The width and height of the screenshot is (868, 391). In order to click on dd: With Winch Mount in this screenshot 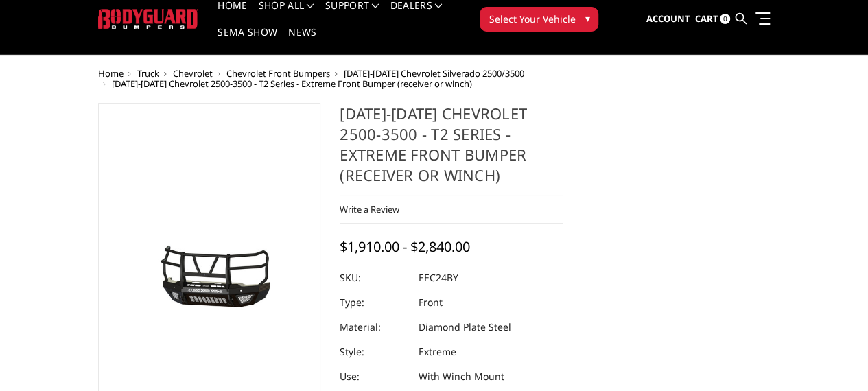, I will do `click(461, 376)`.